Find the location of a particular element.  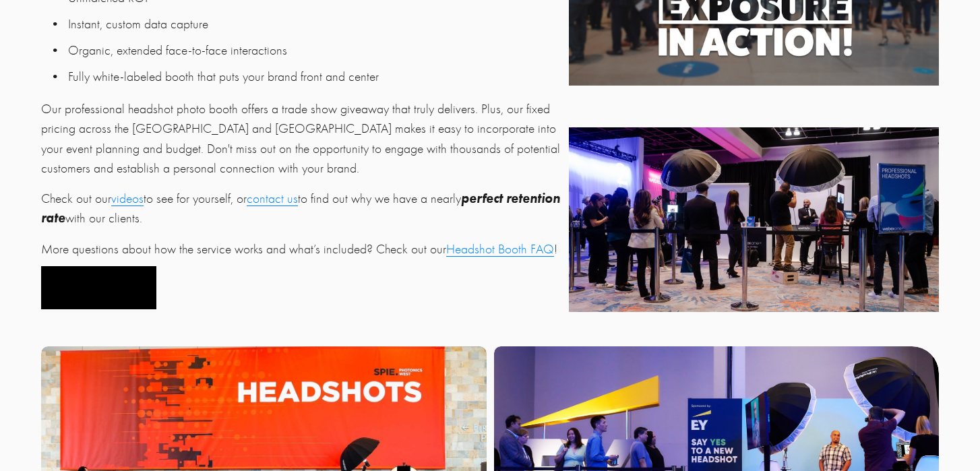

p: Check out our to see for yourself, or to find out why we have a nearly with our clients. is located at coordinates (301, 208).